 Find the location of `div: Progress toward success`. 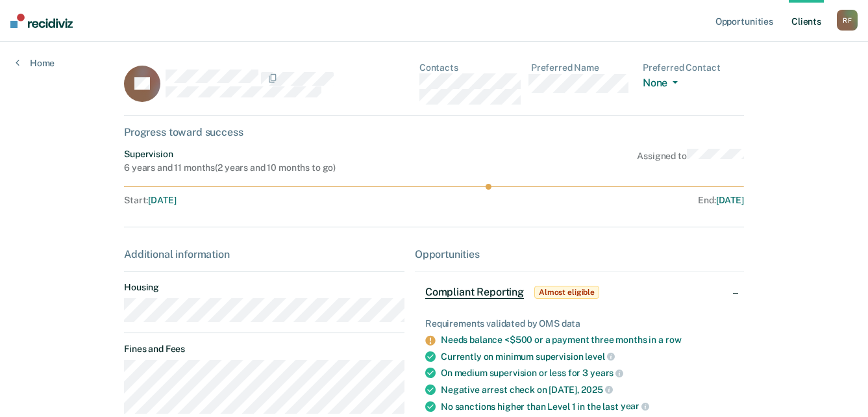

div: Progress toward success is located at coordinates (434, 132).